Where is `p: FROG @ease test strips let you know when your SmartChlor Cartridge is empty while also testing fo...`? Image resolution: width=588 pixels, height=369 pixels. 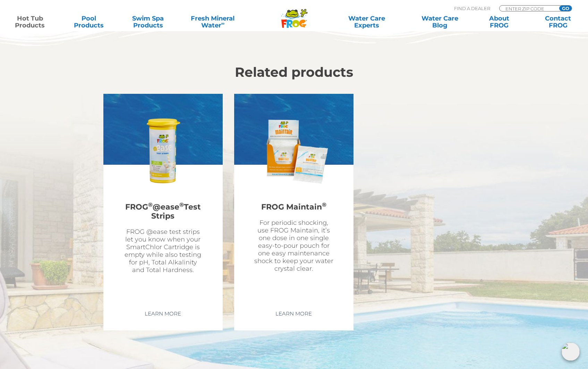 p: FROG @ease test strips let you know when your SmartChlor Cartridge is empty while also testing fo... is located at coordinates (163, 251).